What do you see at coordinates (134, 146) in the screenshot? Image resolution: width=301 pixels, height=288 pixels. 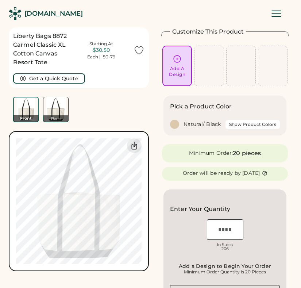 I see `div: Download Front Mockup` at bounding box center [134, 146].